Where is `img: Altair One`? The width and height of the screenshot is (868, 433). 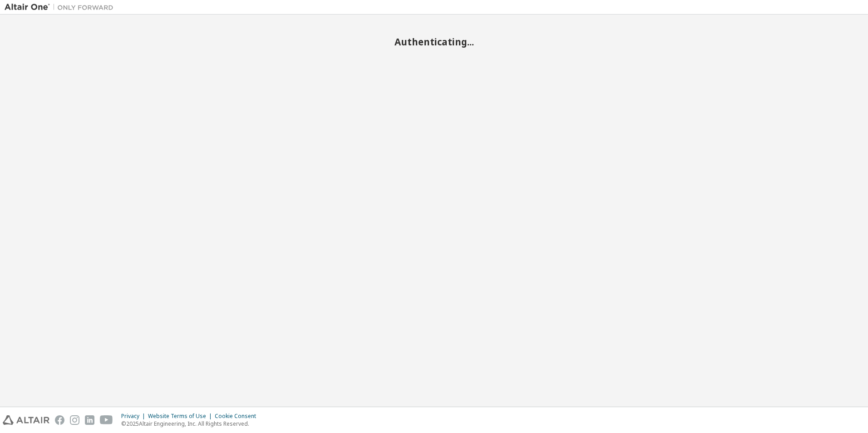 img: Altair One is located at coordinates (61, 7).